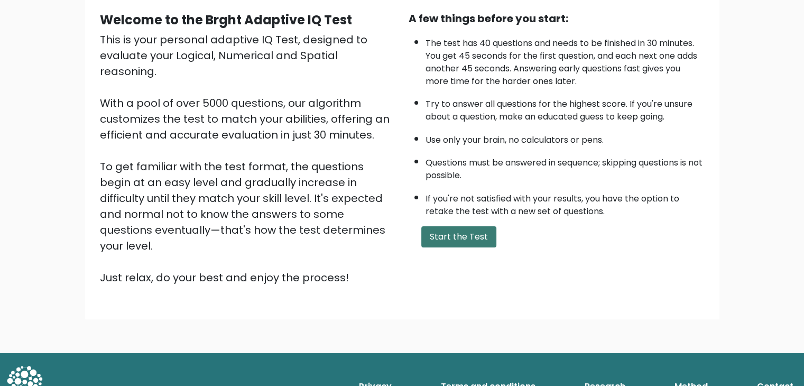  I want to click on div: This is your personal adaptive IQ Test, designed to evaluate your Logical, Numerical and Spatial ..., so click(248, 159).